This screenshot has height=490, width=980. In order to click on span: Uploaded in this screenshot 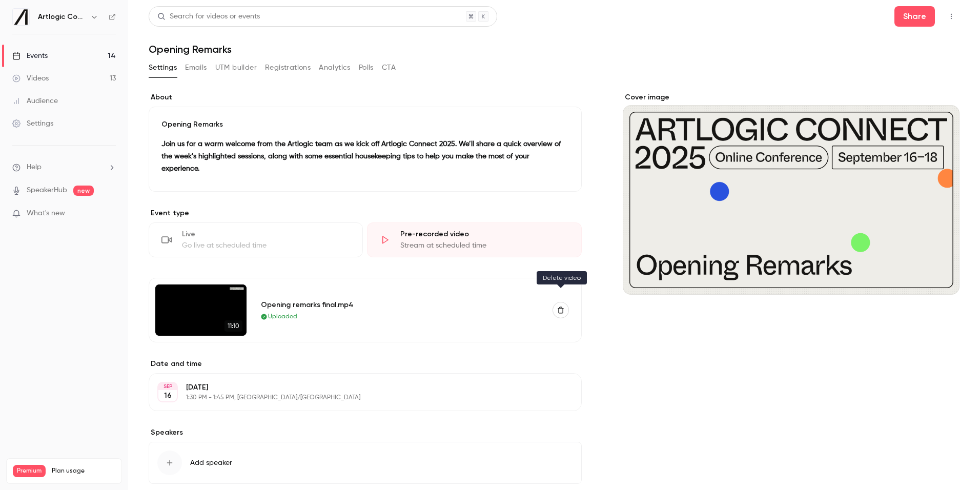, I will do `click(283, 317)`.